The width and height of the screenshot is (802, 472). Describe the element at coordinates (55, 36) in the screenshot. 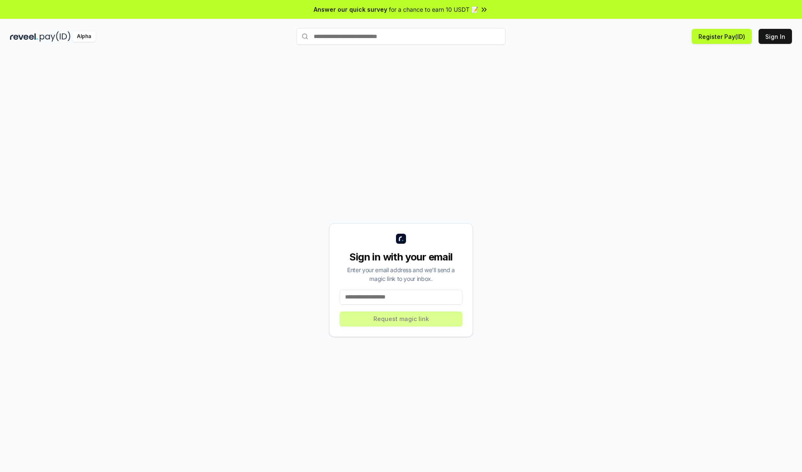

I see `img: pay_id` at that location.